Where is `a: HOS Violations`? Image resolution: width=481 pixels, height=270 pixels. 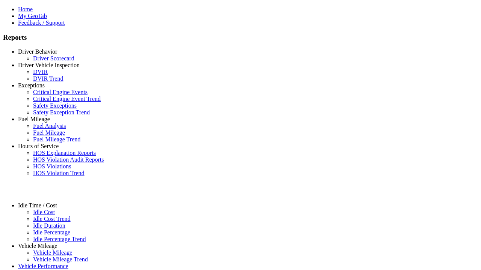 a: HOS Violations is located at coordinates (52, 166).